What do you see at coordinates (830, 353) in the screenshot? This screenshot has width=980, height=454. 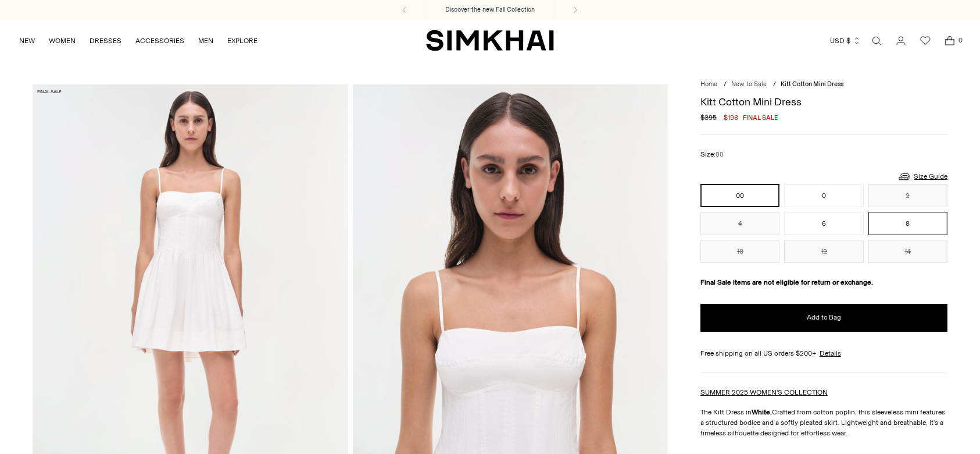 I see `a: Details` at bounding box center [830, 353].